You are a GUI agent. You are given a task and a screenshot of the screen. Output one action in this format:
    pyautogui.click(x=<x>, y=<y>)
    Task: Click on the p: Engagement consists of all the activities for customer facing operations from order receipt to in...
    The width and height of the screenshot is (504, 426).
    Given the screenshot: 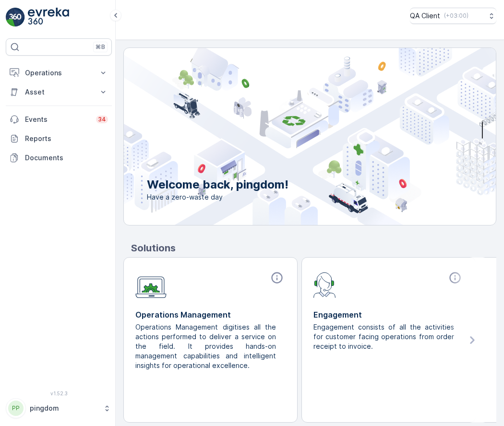 What is the action you would take?
    pyautogui.click(x=385, y=337)
    